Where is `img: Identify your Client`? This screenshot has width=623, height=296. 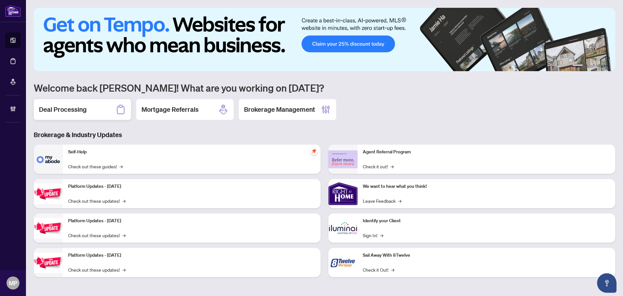 img: Identify your Client is located at coordinates (343, 228).